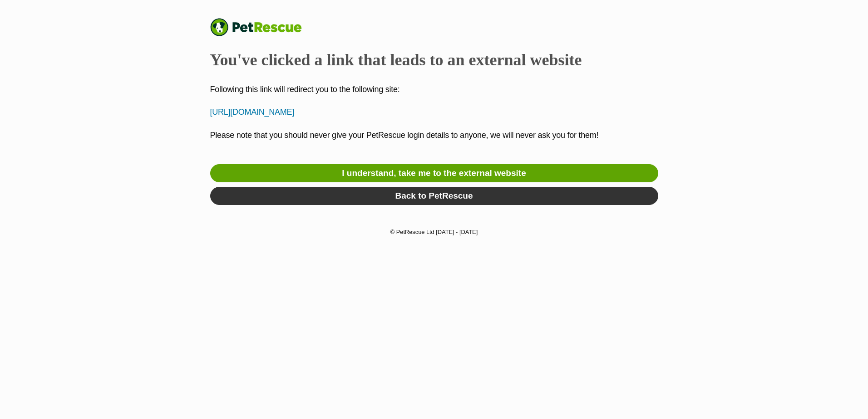 The image size is (868, 419). Describe the element at coordinates (261, 27) in the screenshot. I see `a: PetRescue` at that location.